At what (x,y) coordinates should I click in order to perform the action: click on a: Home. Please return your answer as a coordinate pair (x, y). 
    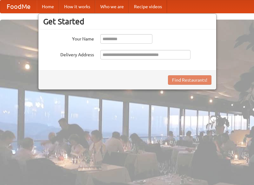
    Looking at the image, I should click on (48, 7).